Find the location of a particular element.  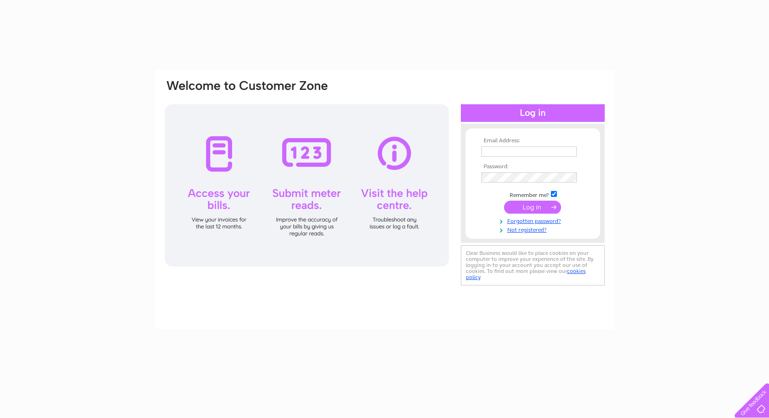

a: Forgotten password? is located at coordinates (533, 220).